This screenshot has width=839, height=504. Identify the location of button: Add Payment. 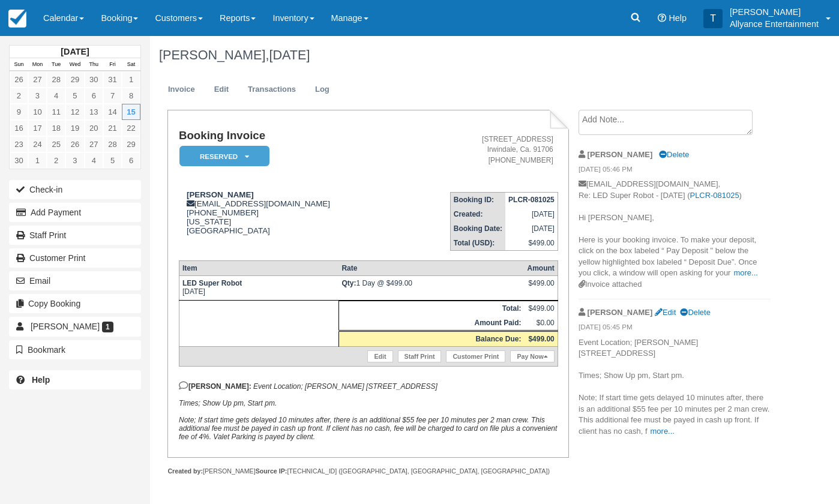
(75, 212).